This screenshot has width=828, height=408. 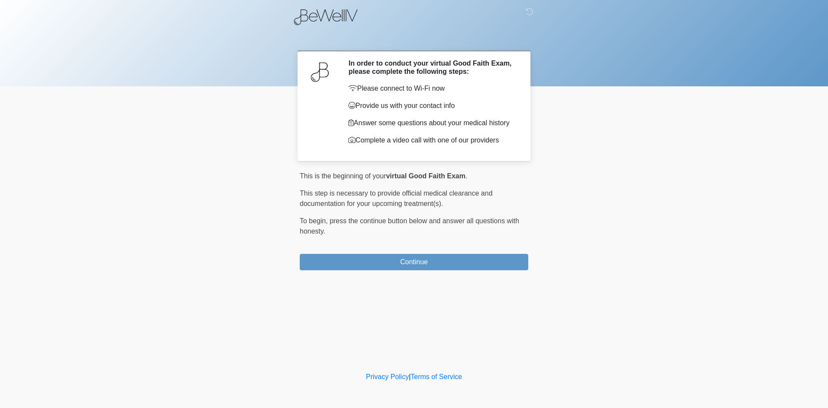 What do you see at coordinates (436, 376) in the screenshot?
I see `a: Terms of Service` at bounding box center [436, 376].